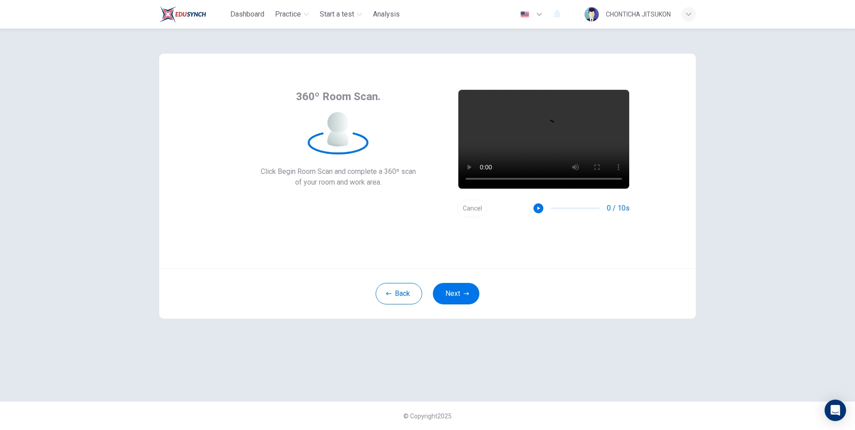  What do you see at coordinates (835, 410) in the screenshot?
I see `div: Open Intercom Messenger` at bounding box center [835, 410].